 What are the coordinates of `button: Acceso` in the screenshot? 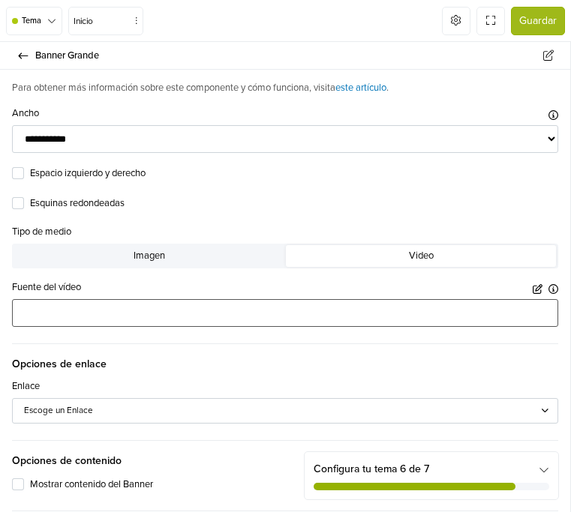 It's located at (523, 31).